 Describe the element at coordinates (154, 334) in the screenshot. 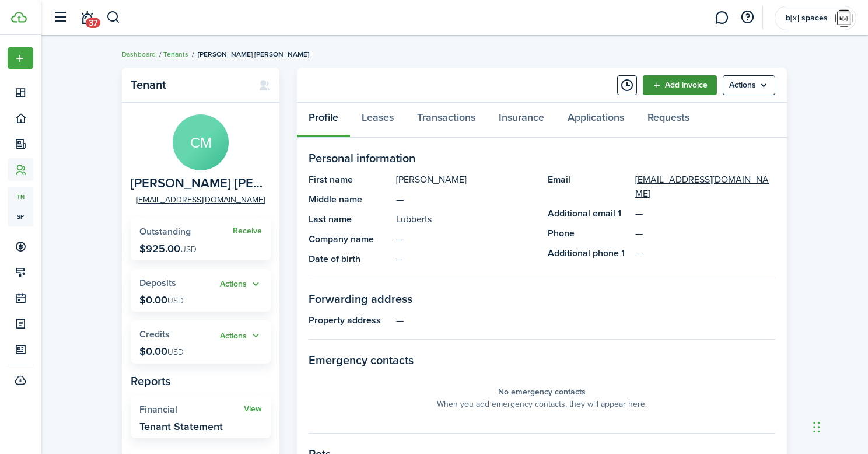

I see `span: Credits` at that location.